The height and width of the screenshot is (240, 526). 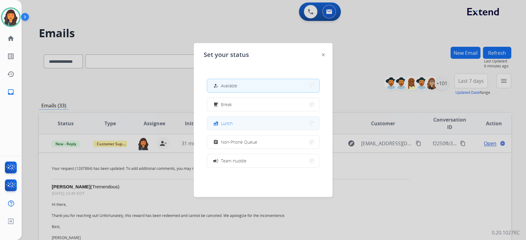 I want to click on mat-icon: how_to_reg, so click(x=215, y=86).